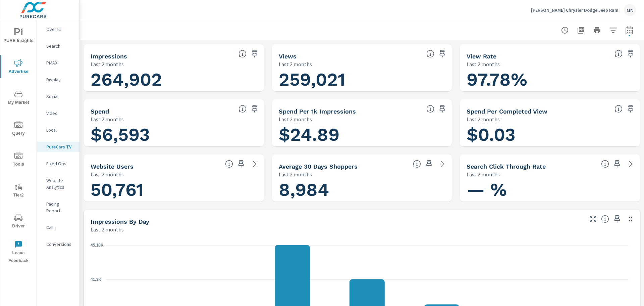 This screenshot has height=306, width=644. What do you see at coordinates (60, 30) in the screenshot?
I see `p: Overall` at bounding box center [60, 30].